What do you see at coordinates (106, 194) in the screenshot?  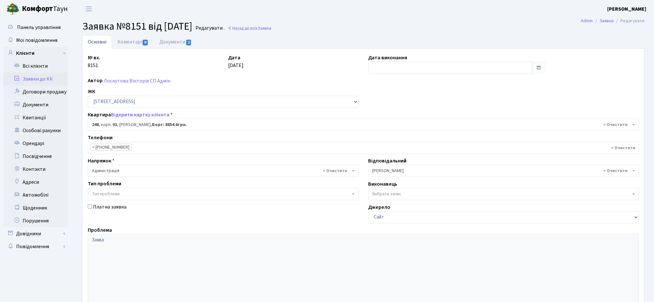 I see `span: Тип проблеми` at bounding box center [106, 194].